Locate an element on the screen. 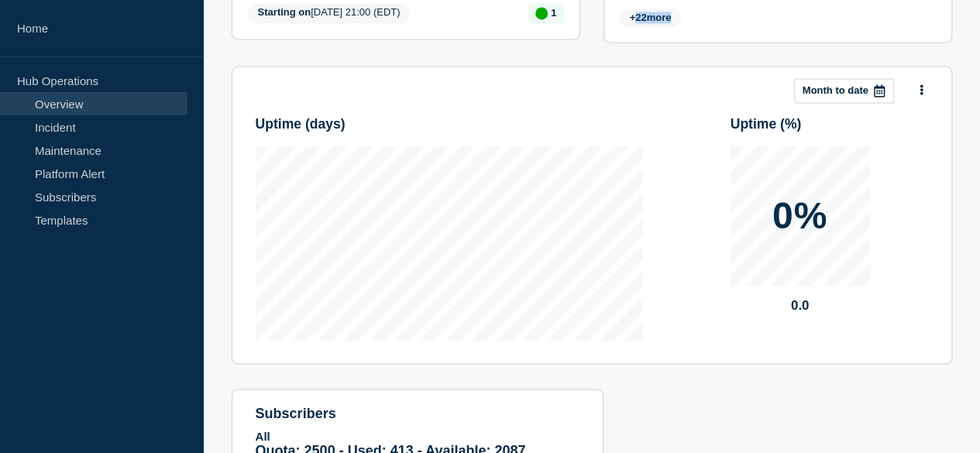 Image resolution: width=980 pixels, height=453 pixels. span: + more is located at coordinates (651, 17).